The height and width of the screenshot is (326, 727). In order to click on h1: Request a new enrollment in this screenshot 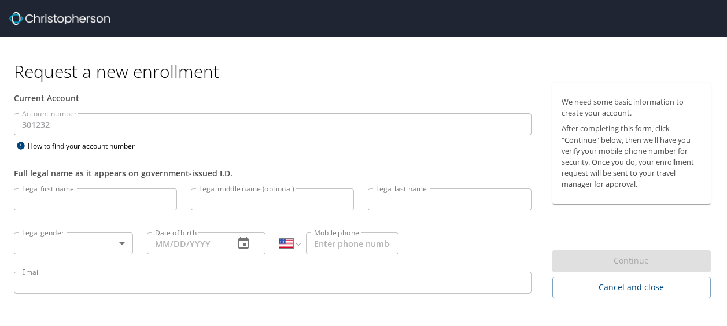, I will do `click(366, 71)`.